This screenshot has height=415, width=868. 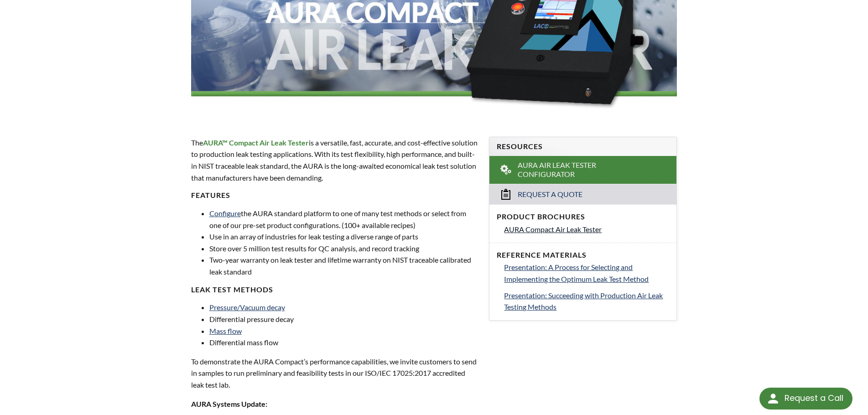 I want to click on strong: AURA Systems Update:, so click(x=229, y=403).